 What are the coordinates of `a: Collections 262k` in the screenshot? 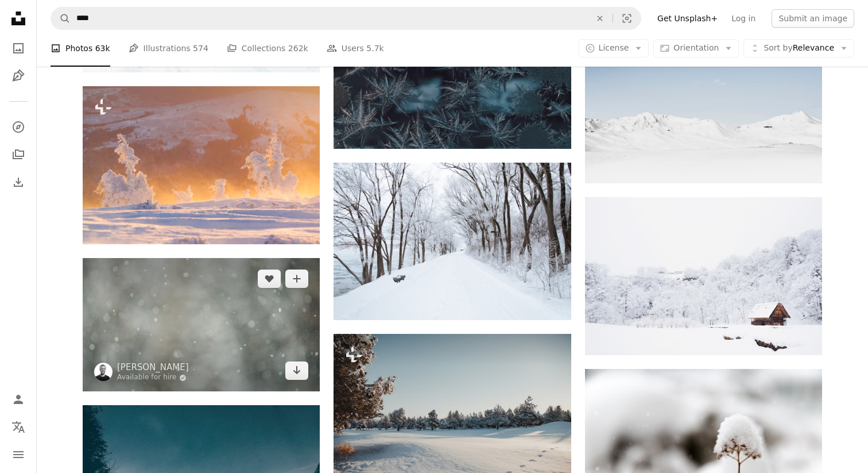 It's located at (268, 49).